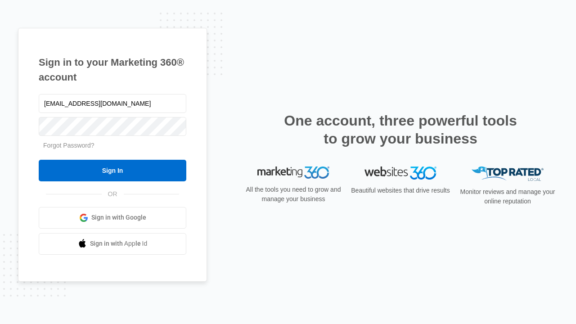 The width and height of the screenshot is (576, 324). Describe the element at coordinates (294, 173) in the screenshot. I see `img: Marketing 360` at that location.